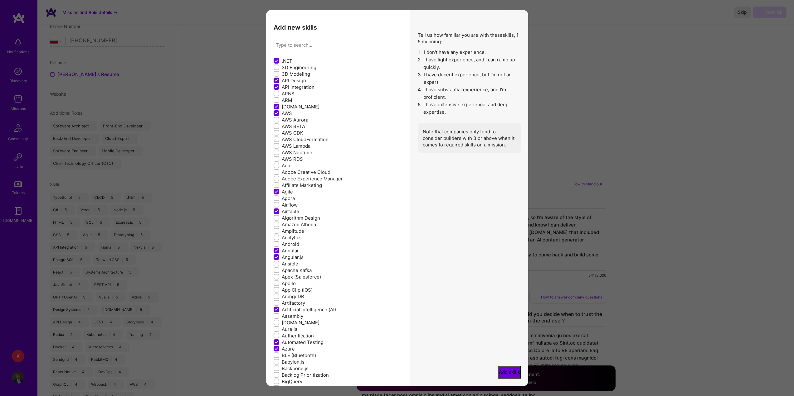 The width and height of the screenshot is (794, 396). I want to click on div: API Design, so click(338, 80).